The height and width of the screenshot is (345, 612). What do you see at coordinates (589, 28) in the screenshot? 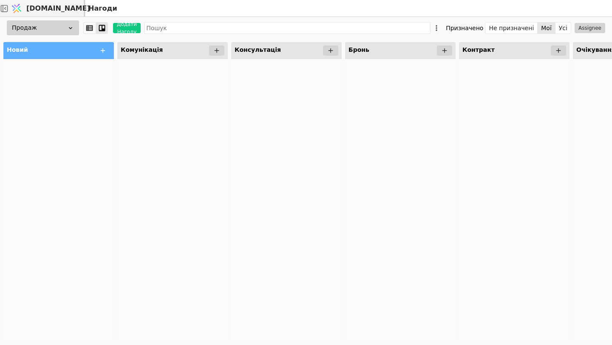
I see `button: Assignee` at bounding box center [589, 28].